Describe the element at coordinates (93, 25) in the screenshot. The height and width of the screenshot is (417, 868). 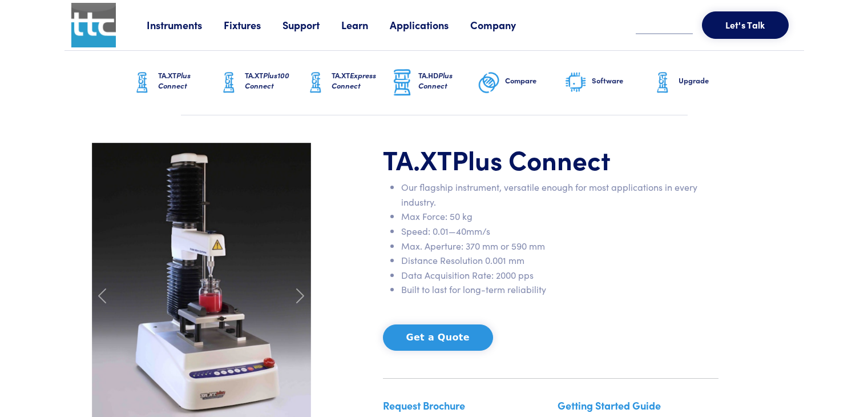
I see `img: ttc_logo_1x1_v1.0.png` at that location.